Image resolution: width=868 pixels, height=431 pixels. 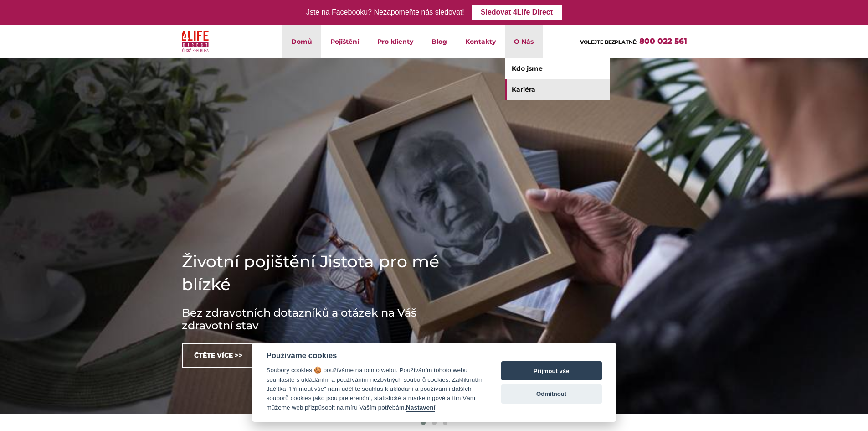 What do you see at coordinates (557, 89) in the screenshot?
I see `a: Kariéra` at bounding box center [557, 89].